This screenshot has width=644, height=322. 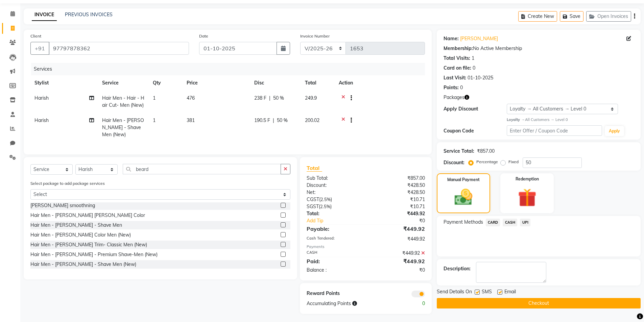 I want to click on span: CGST, so click(x=313, y=200).